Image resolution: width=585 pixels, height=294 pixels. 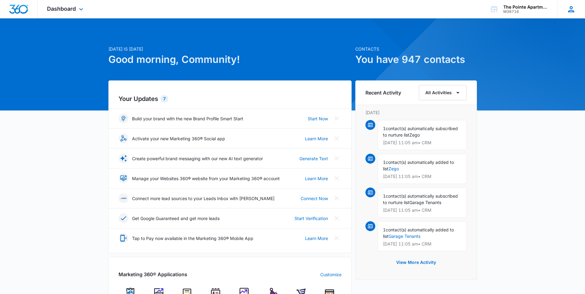 I want to click on a: Start Verification, so click(x=311, y=218).